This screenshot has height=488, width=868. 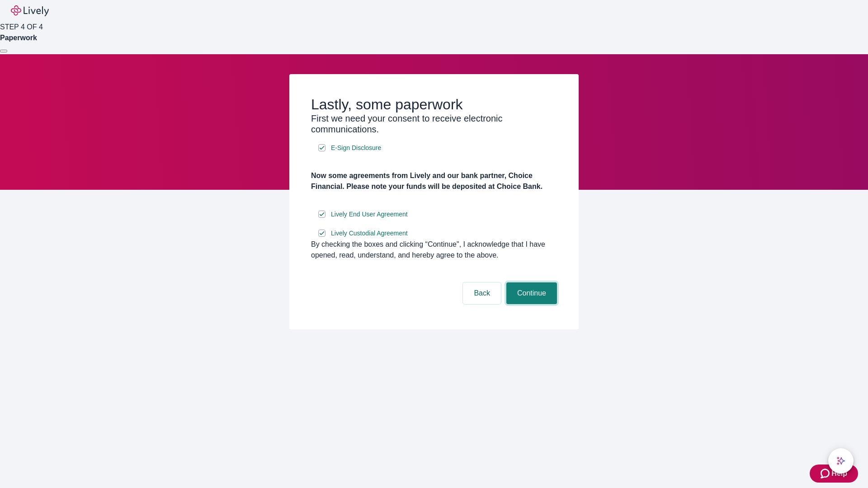 What do you see at coordinates (841, 461) in the screenshot?
I see `button: chat` at bounding box center [841, 461].